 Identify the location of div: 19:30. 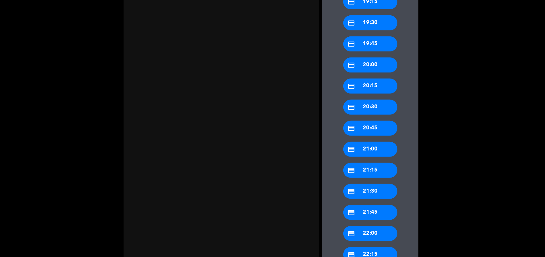
(370, 23).